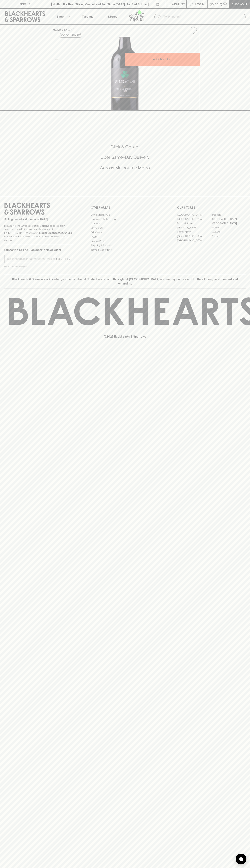 The height and width of the screenshot is (868, 250). What do you see at coordinates (200, 4) in the screenshot?
I see `p: Login` at bounding box center [200, 4].